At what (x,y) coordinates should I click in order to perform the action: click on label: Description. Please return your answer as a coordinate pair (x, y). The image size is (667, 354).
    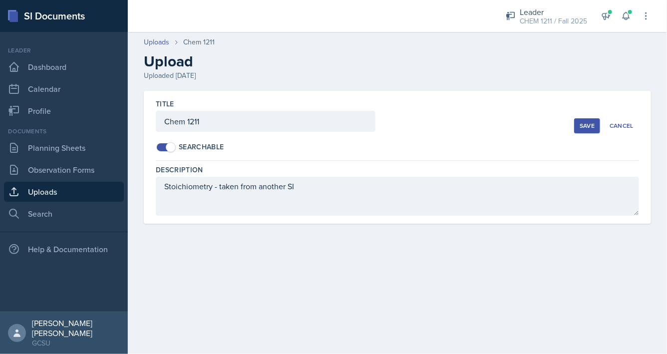
    Looking at the image, I should click on (179, 170).